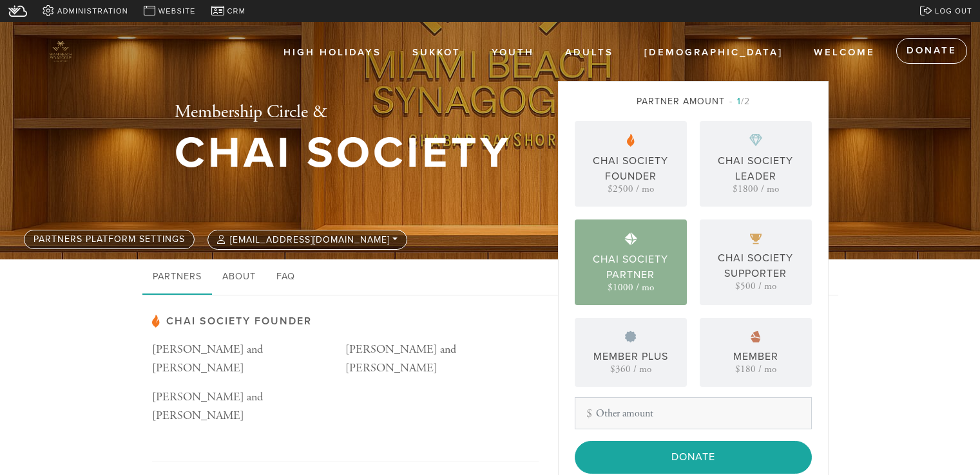 The image size is (980, 475). What do you see at coordinates (756, 189) in the screenshot?
I see `div: $1800 / mo` at bounding box center [756, 189].